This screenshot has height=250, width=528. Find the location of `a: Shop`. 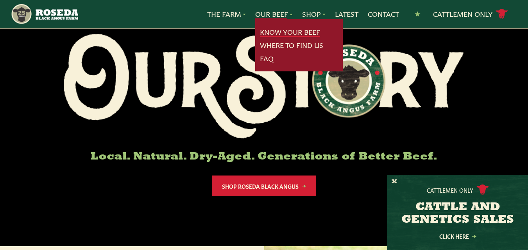

a: Shop is located at coordinates (314, 14).